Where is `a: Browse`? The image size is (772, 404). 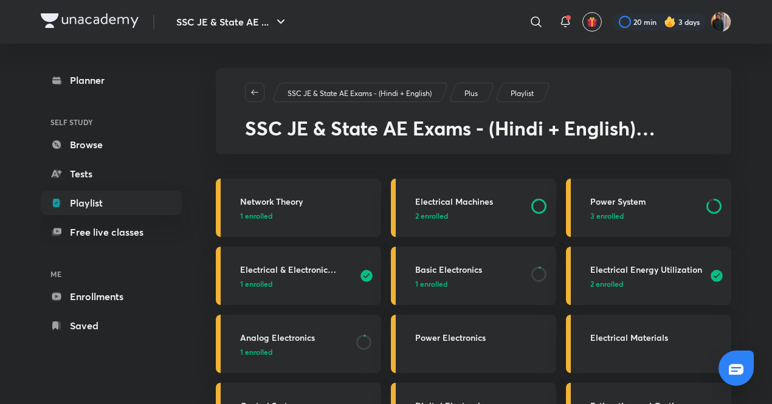 a: Browse is located at coordinates (111, 145).